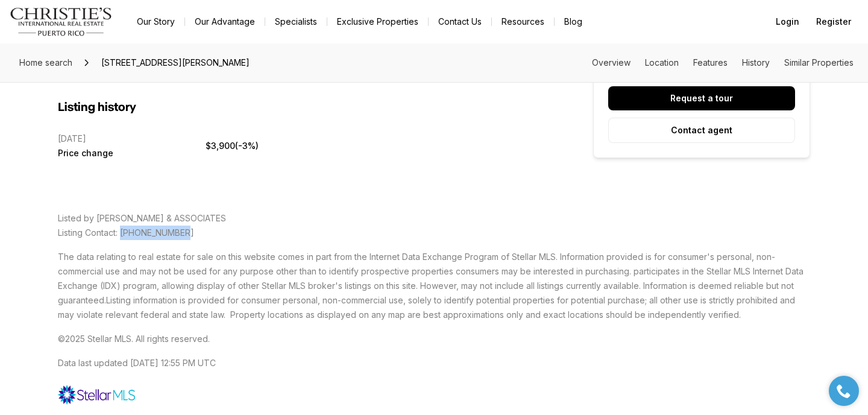  What do you see at coordinates (662, 62) in the screenshot?
I see `a: Skip to: Location` at bounding box center [662, 62].